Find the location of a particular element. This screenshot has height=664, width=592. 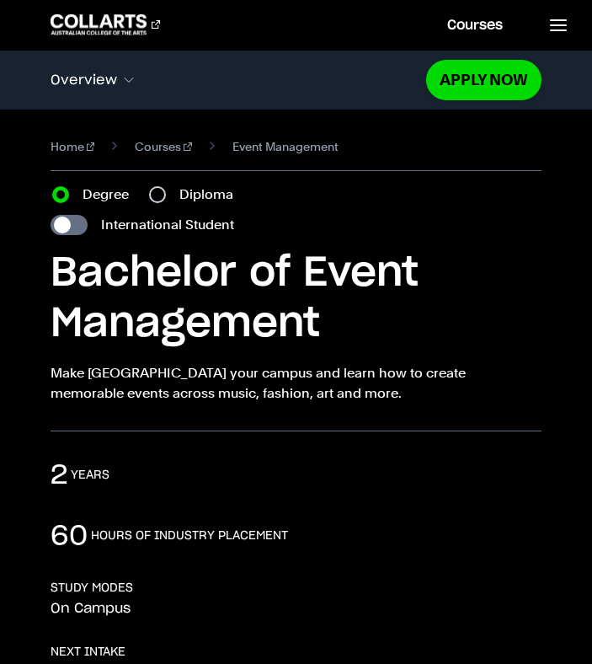

span: Event Management is located at coordinates (286, 147).